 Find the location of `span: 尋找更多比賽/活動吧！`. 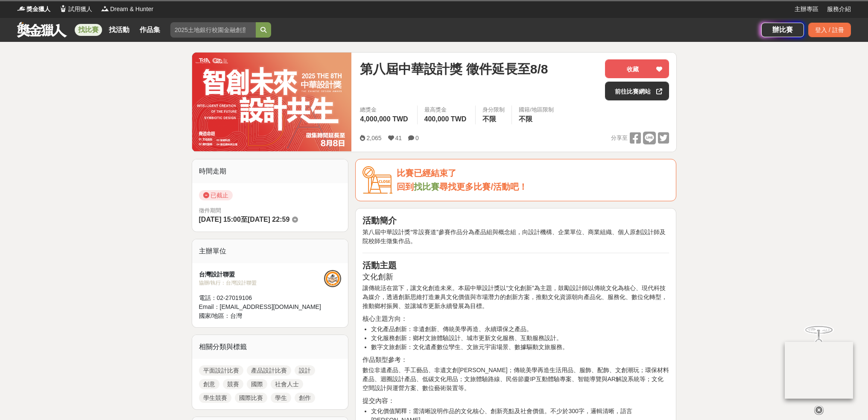

span: 尋找更多比賽/活動吧！ is located at coordinates (484, 186).